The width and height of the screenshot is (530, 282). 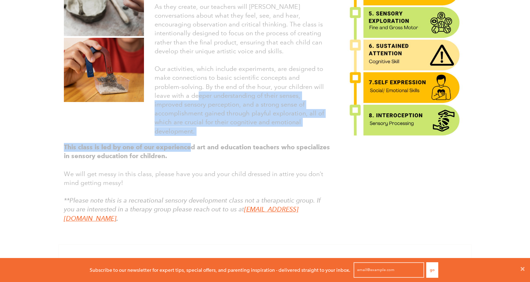 I want to click on input: email@example.com, so click(x=389, y=270).